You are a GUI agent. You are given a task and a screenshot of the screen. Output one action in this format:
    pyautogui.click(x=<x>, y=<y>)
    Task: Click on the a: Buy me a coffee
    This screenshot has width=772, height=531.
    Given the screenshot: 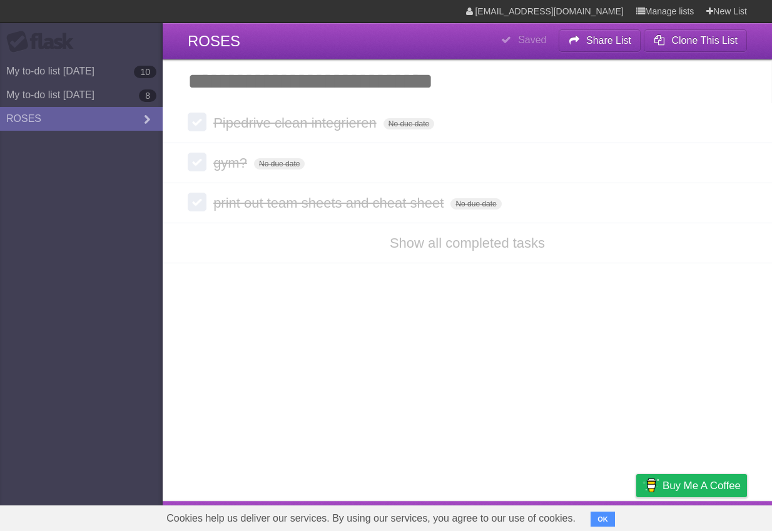 What is the action you would take?
    pyautogui.click(x=692, y=486)
    